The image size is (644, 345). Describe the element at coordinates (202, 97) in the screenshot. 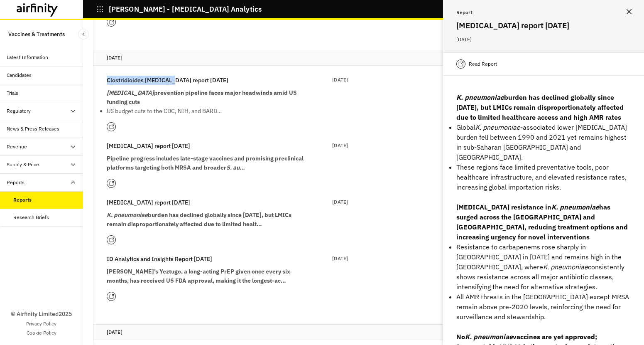

I see `strong: prevention pipeline faces major headwinds amid US funding cuts` at that location.